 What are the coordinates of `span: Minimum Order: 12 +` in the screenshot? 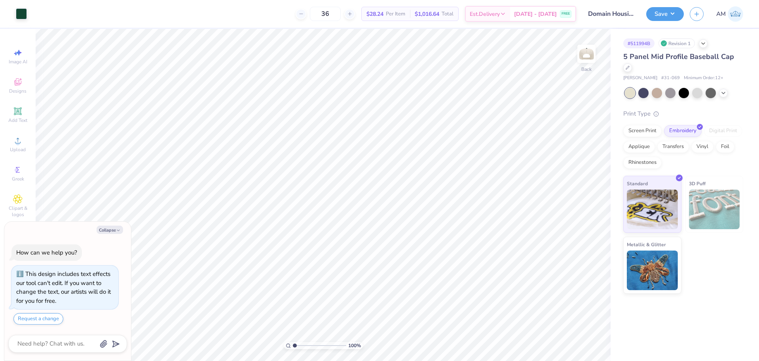 It's located at (704, 78).